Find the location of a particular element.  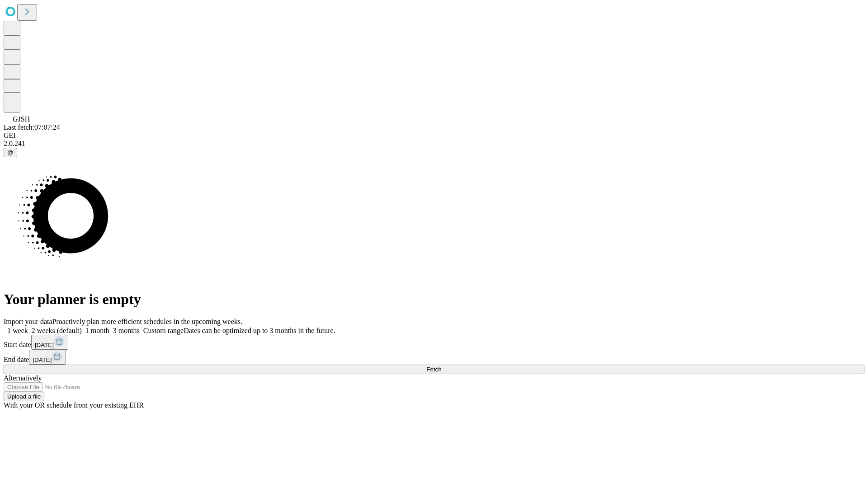

button: Upload a file is located at coordinates (24, 397).